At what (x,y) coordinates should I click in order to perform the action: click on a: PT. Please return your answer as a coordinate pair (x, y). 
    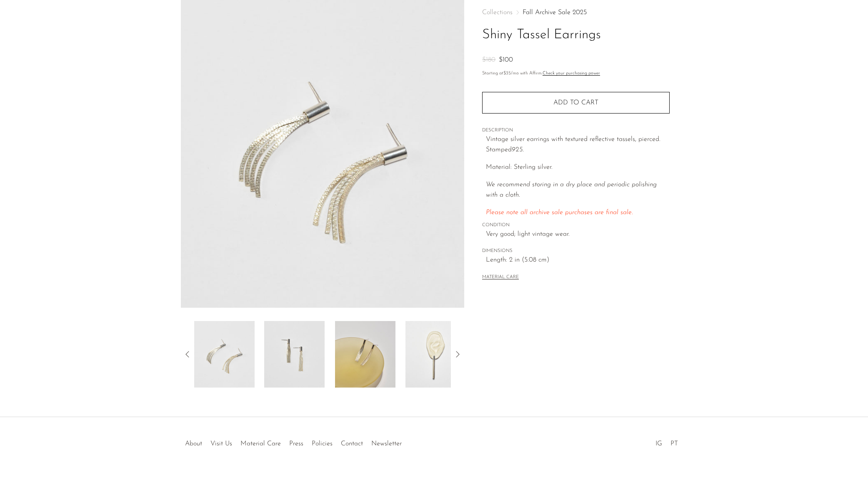
    Looking at the image, I should click on (674, 444).